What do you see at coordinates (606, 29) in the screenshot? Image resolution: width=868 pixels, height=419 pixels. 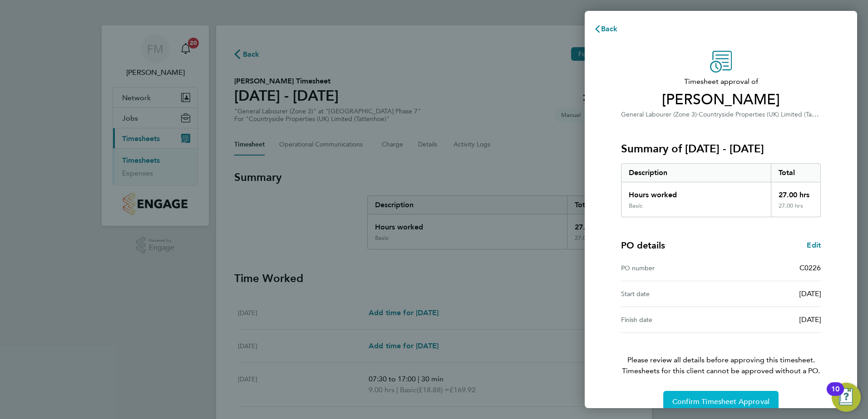 I see `button: Back` at bounding box center [606, 29].